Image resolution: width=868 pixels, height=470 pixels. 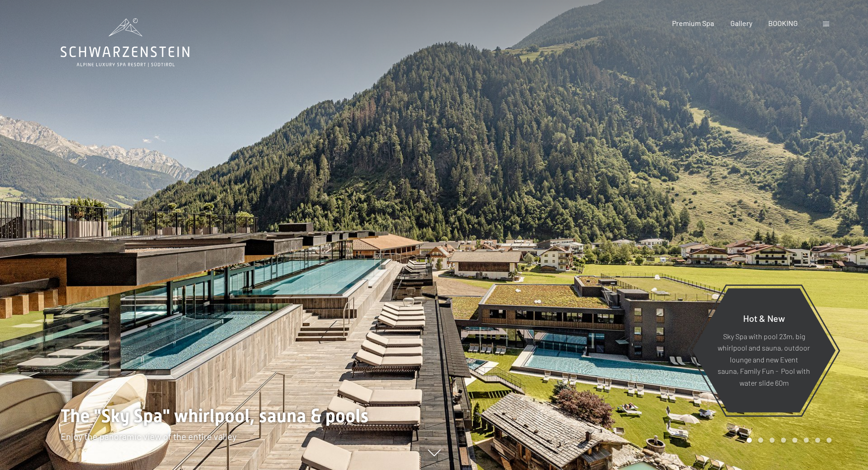 What do you see at coordinates (741, 23) in the screenshot?
I see `a: Gallery` at bounding box center [741, 23].